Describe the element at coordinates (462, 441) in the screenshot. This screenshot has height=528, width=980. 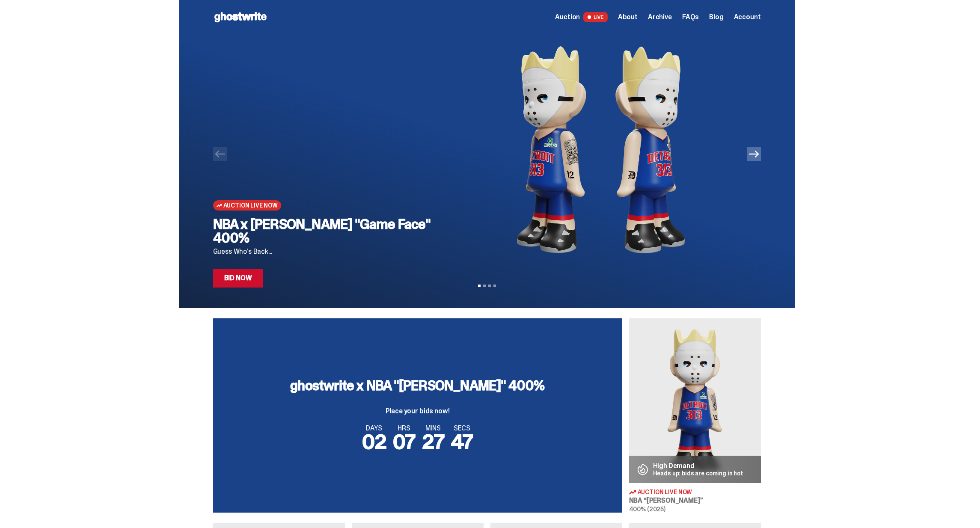
I see `span: 47` at that location.